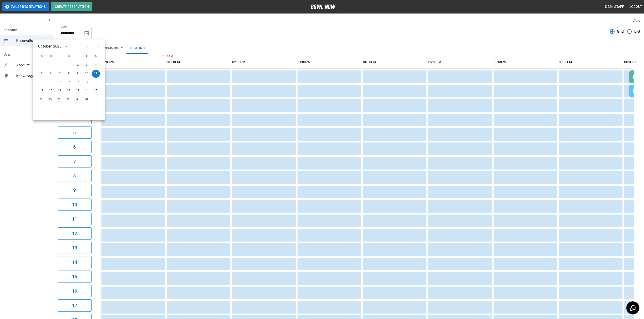 The width and height of the screenshot is (644, 319). What do you see at coordinates (87, 47) in the screenshot?
I see `button: Previous month` at bounding box center [87, 47].